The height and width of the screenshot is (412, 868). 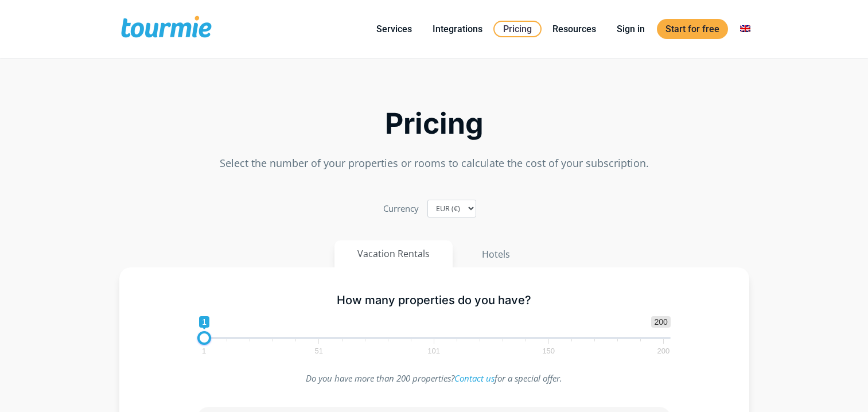 I want to click on a: Contact us, so click(x=475, y=378).